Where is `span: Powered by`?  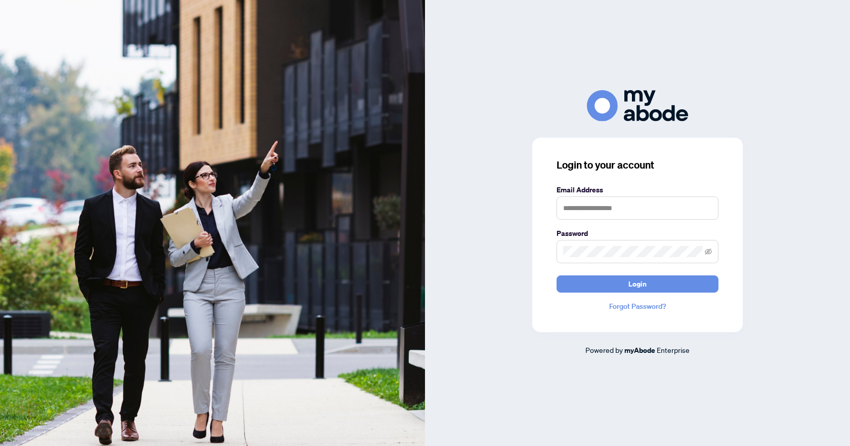 span: Powered by is located at coordinates (604, 350).